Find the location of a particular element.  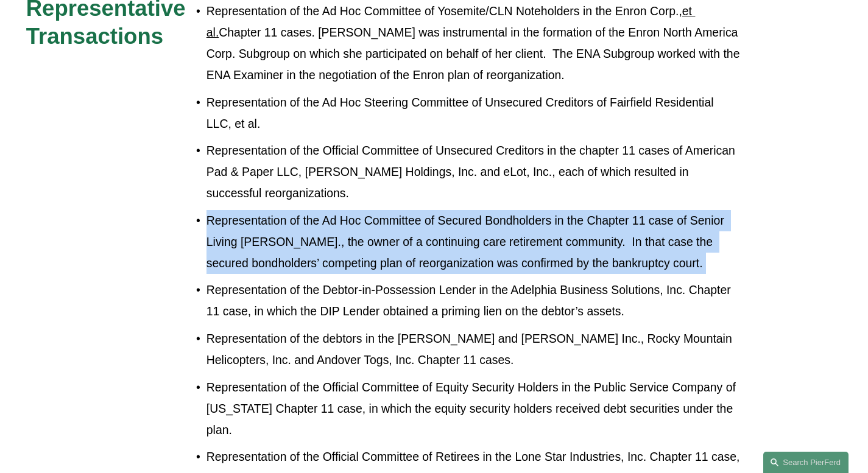

a: Search this site is located at coordinates (806, 463).